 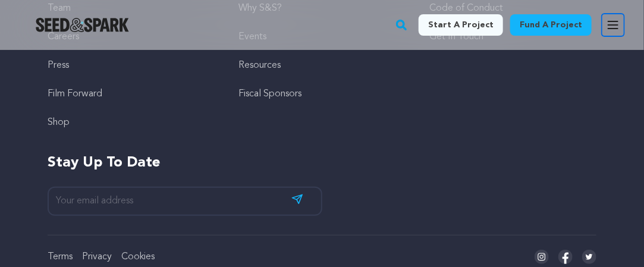 What do you see at coordinates (82, 25) in the screenshot?
I see `a: Seed&Spark Homepage` at bounding box center [82, 25].